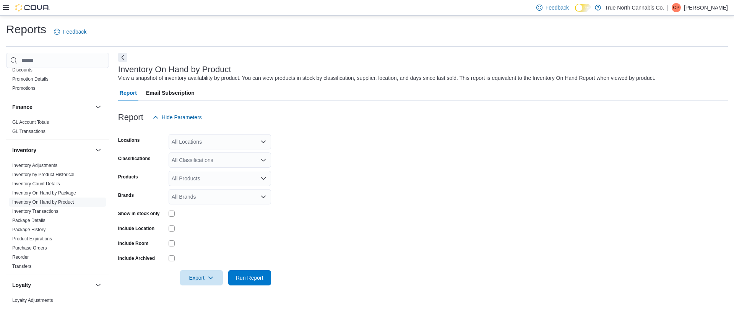  I want to click on a: Promotion Details, so click(30, 79).